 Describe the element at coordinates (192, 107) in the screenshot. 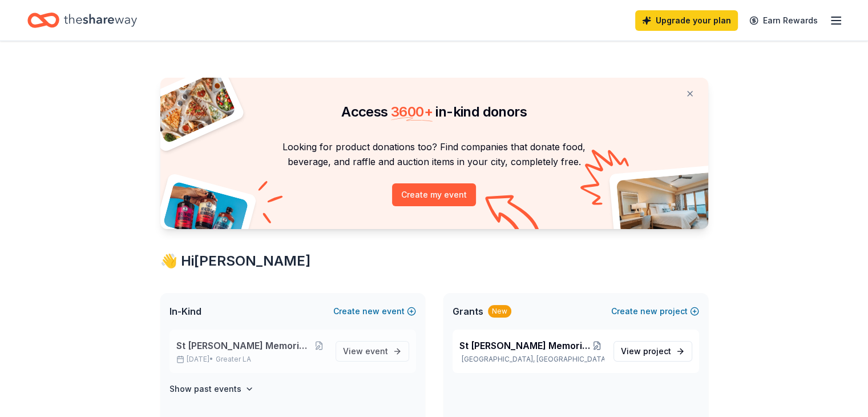

I see `img: Pizza` at that location.